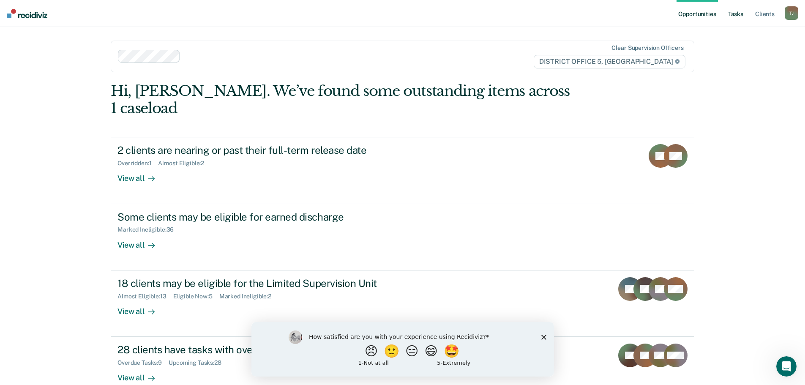  Describe the element at coordinates (161, 29) in the screenshot. I see `button: 3` at that location.